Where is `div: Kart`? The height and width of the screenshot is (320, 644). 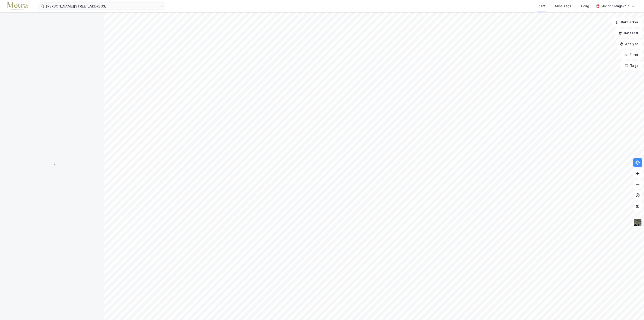 div: Kart is located at coordinates (542, 6).